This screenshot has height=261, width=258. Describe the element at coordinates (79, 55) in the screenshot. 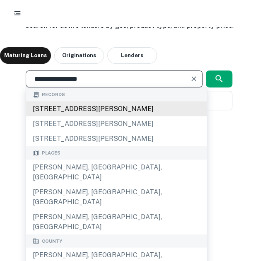

I see `button: Originations` at that location.